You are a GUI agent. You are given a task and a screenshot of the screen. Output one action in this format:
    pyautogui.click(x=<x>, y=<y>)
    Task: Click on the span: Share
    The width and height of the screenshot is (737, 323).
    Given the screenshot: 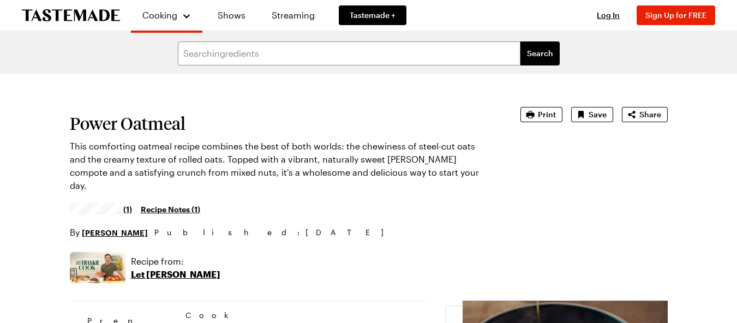 What is the action you would take?
    pyautogui.click(x=650, y=115)
    